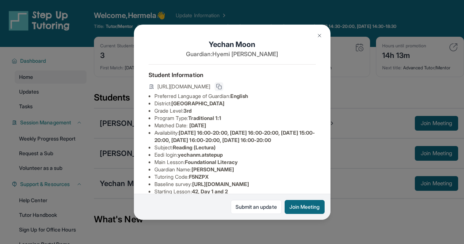 The image size is (464, 244). What do you see at coordinates (256, 207) in the screenshot?
I see `a: Submit an update` at bounding box center [256, 207].